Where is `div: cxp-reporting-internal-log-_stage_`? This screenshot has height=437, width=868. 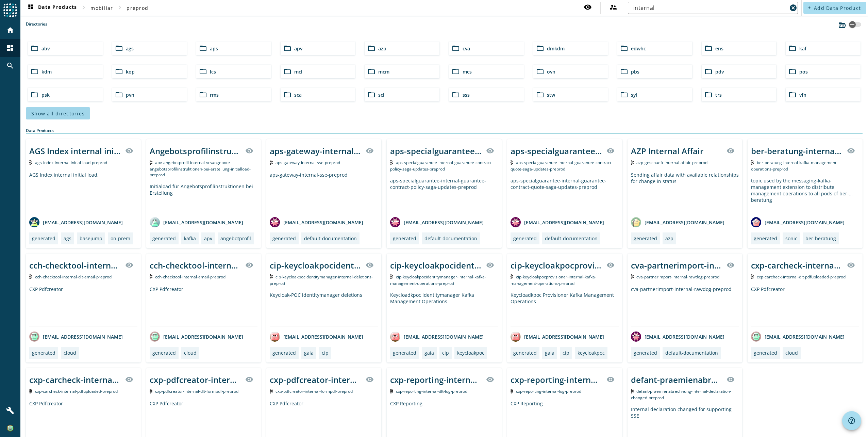
div: cxp-reporting-internal-log-_stage_ is located at coordinates (557, 380).